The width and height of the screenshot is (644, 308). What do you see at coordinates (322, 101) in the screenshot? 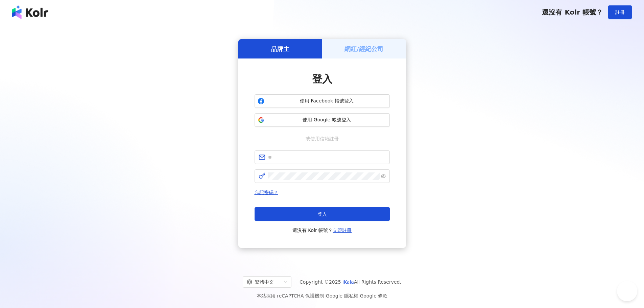
I see `button: 使用 Facebook 帳號登入` at bounding box center [322, 101].